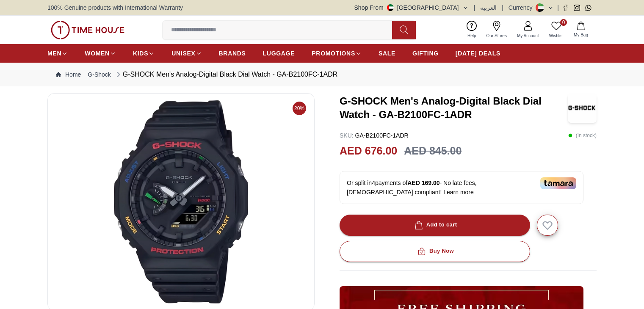  Describe the element at coordinates (577, 8) in the screenshot. I see `a: Instagram` at that location.